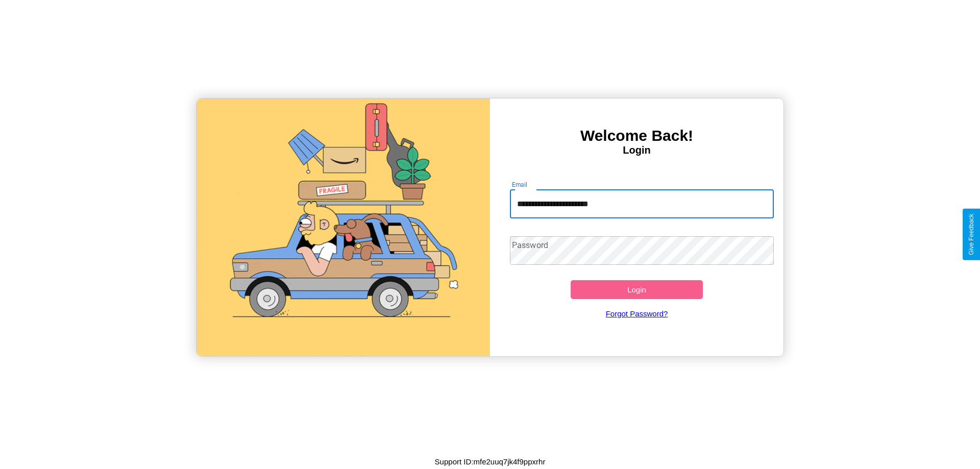 This screenshot has height=469, width=980. I want to click on label: Email, so click(519, 184).